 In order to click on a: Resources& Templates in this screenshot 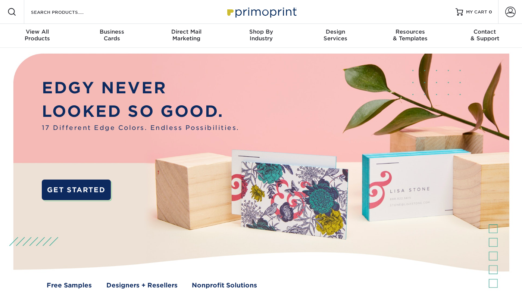, I will do `click(410, 36)`.